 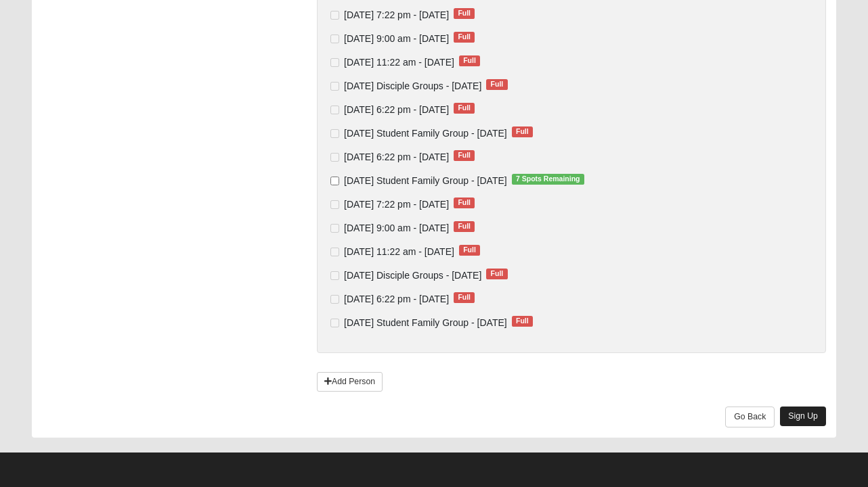 I want to click on a: Add Person, so click(x=350, y=382).